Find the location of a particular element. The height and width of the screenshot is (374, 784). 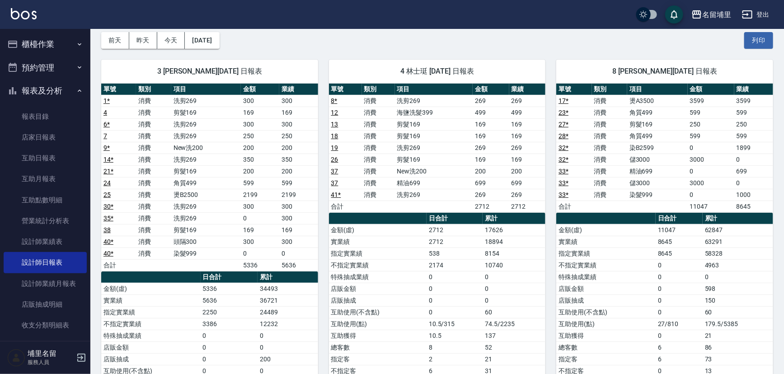

img: Logo is located at coordinates (23, 14).